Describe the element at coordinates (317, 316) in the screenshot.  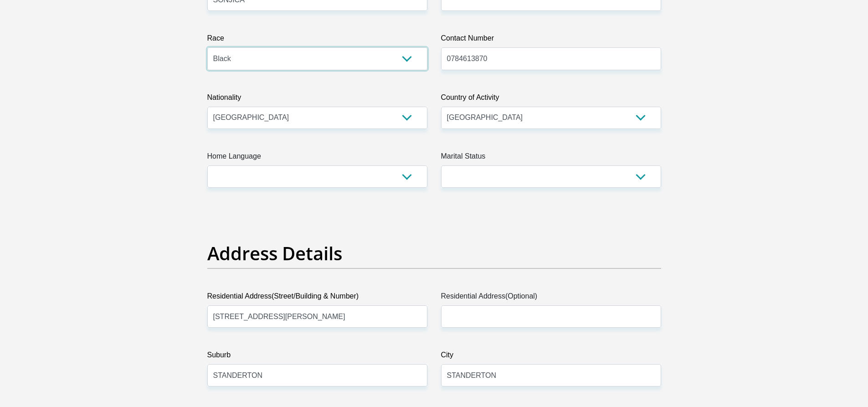
I see `input: Valid residential address` at that location.